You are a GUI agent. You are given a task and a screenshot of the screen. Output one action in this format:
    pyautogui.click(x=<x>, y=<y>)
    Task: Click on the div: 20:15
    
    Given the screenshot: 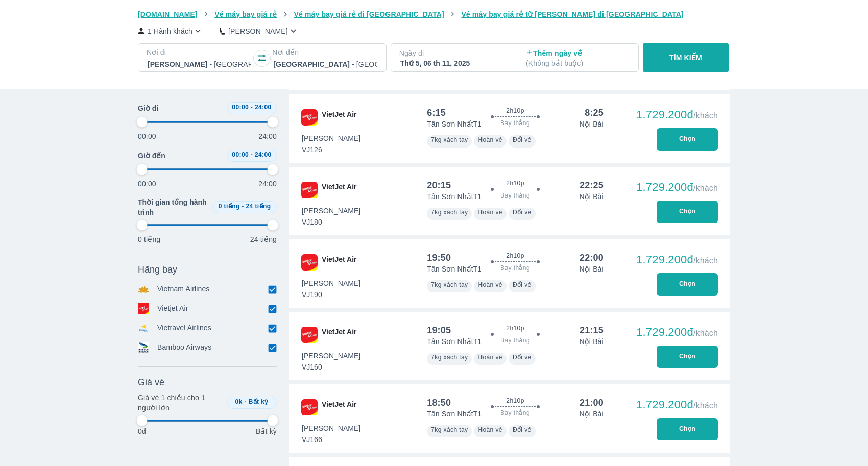 What is the action you would take?
    pyautogui.click(x=439, y=185)
    